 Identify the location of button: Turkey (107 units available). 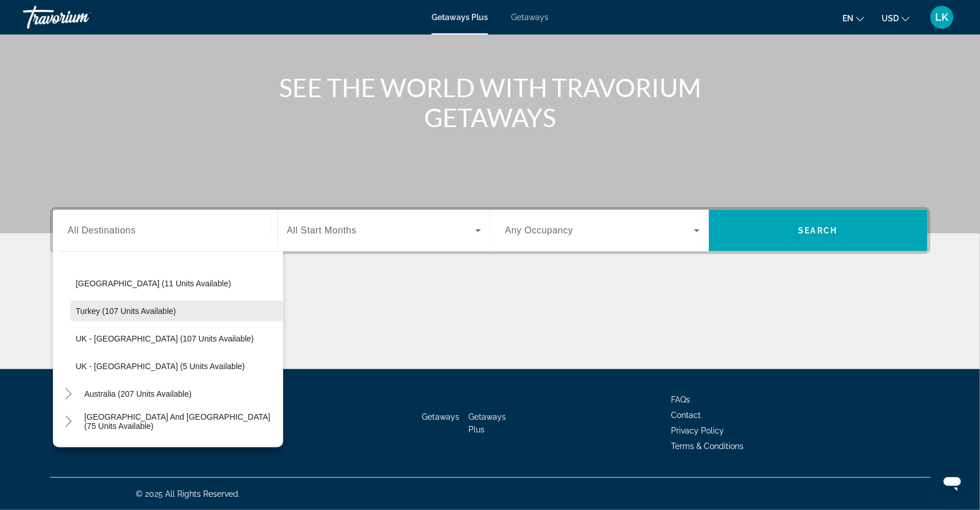
(176, 312).